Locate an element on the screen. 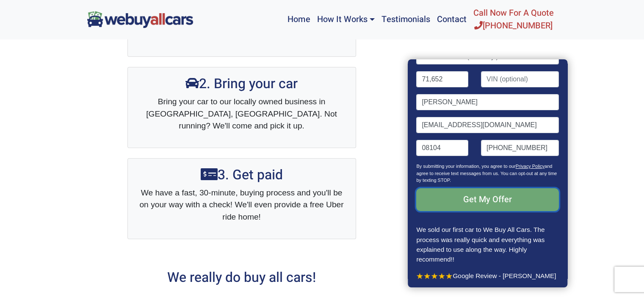 The image size is (644, 298). input: Name is located at coordinates (488, 102).